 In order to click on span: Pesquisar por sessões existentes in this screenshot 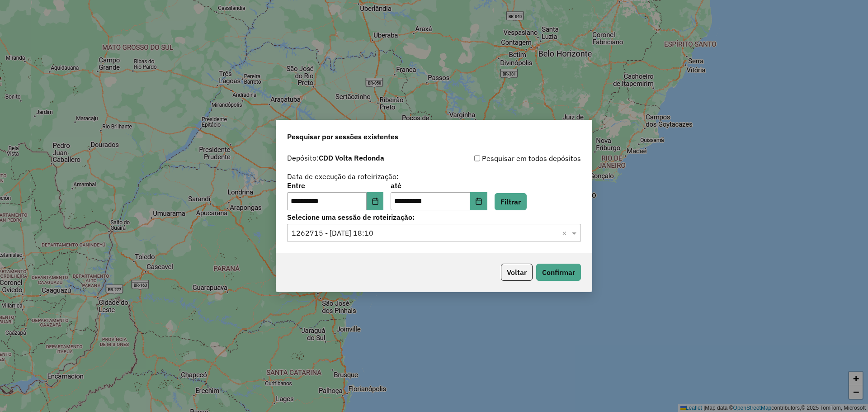, I will do `click(343, 137)`.